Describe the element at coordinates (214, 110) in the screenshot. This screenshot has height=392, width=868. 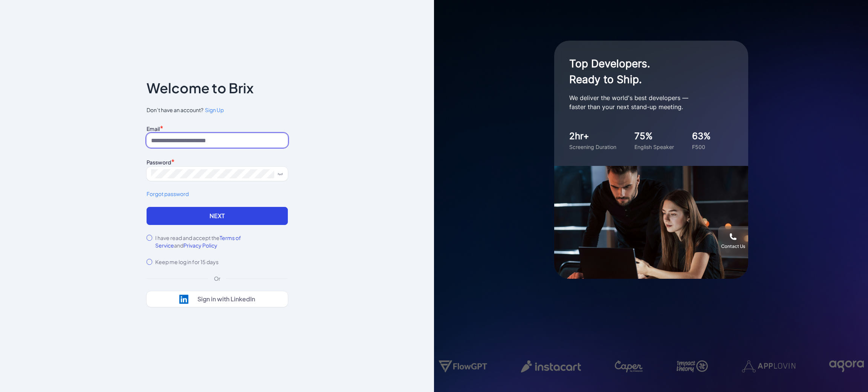
I see `span: Sign Up` at that location.